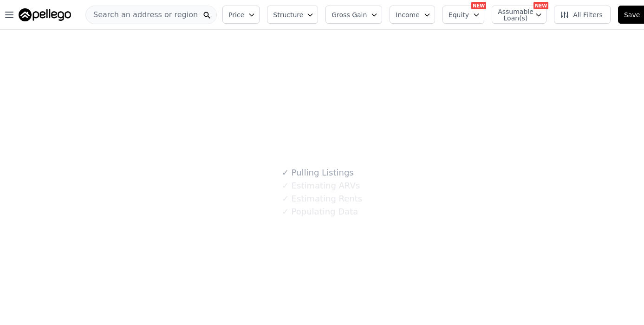  What do you see at coordinates (241, 14) in the screenshot?
I see `button: Price` at bounding box center [241, 14].